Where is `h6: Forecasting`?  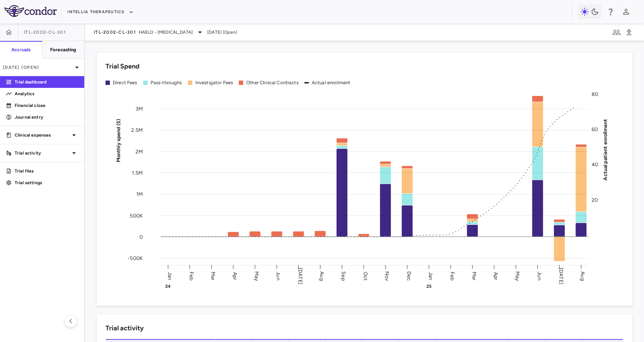
h6: Forecasting is located at coordinates (63, 50).